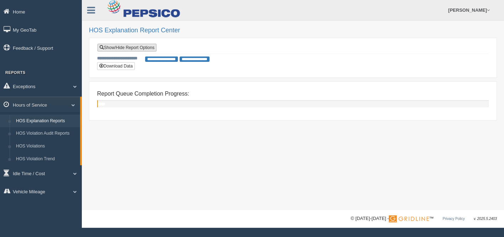 The height and width of the screenshot is (237, 504). Describe the element at coordinates (293, 31) in the screenshot. I see `h2: HOS Explanation Report Center` at that location.